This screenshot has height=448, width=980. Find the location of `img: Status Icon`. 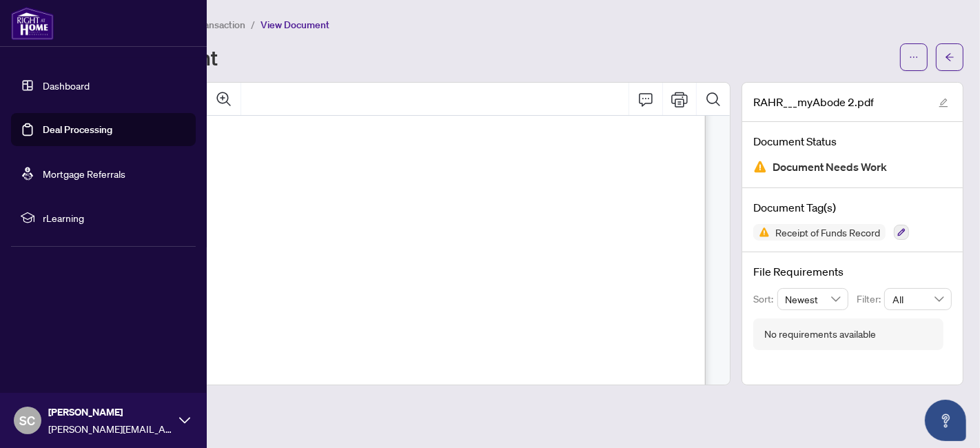

img: Status Icon is located at coordinates (761, 233).